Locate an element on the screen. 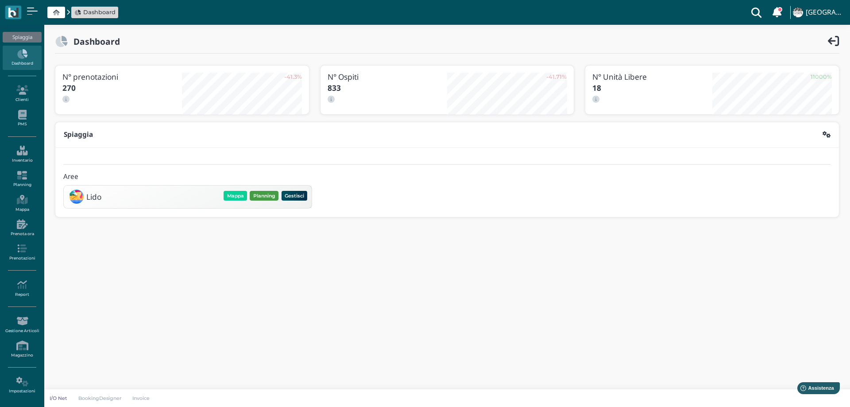 The width and height of the screenshot is (850, 407). button: Gestisci is located at coordinates (295, 196).